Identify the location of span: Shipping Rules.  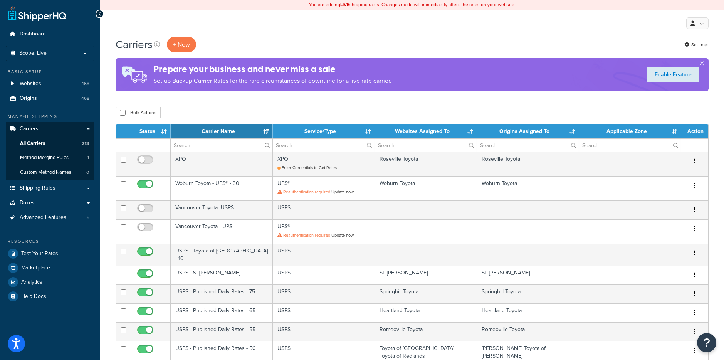
(37, 188).